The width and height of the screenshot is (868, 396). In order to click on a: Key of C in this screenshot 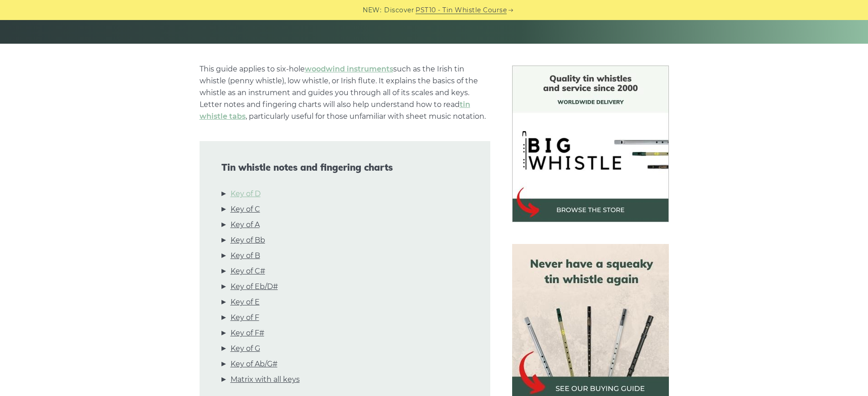, I will do `click(245, 210)`.